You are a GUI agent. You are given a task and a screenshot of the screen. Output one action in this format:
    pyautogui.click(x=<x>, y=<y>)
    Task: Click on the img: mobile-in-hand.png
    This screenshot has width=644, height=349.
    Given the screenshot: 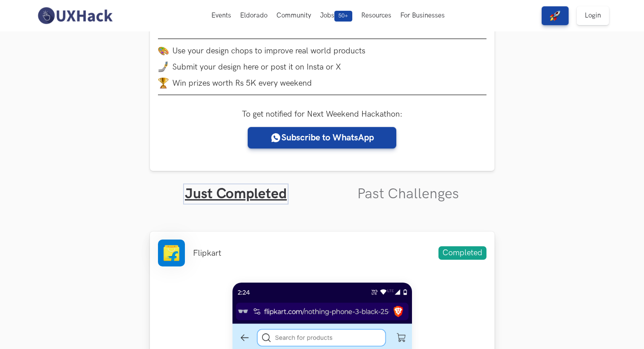 What is the action you would take?
    pyautogui.click(x=163, y=67)
    